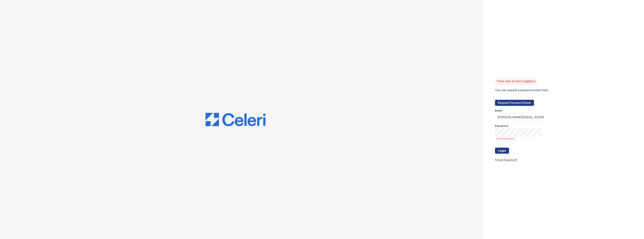 The height and width of the screenshot is (239, 644). What do you see at coordinates (516, 81) in the screenshot?
I see `p: There was an error logging in` at bounding box center [516, 81].